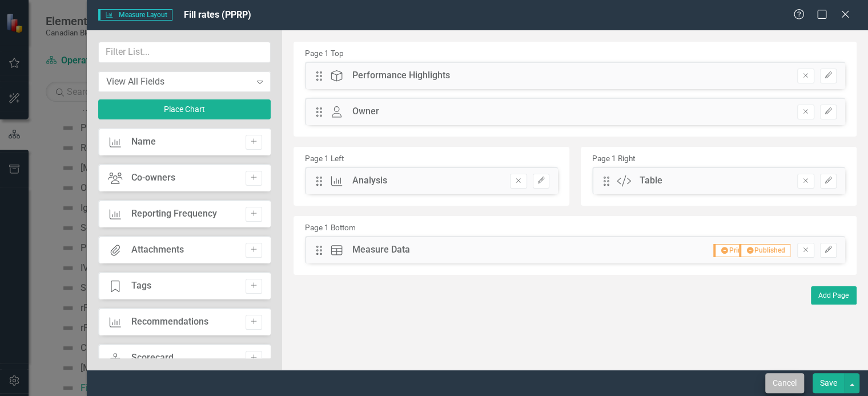 The width and height of the screenshot is (868, 396). What do you see at coordinates (324, 53) in the screenshot?
I see `small: Page 1 Top` at bounding box center [324, 53].